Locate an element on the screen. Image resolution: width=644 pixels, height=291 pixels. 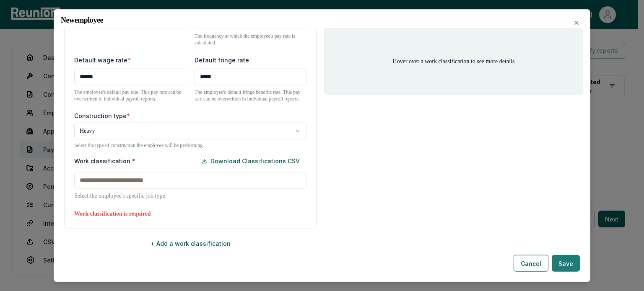
button: + Add a work classification is located at coordinates (190, 243).